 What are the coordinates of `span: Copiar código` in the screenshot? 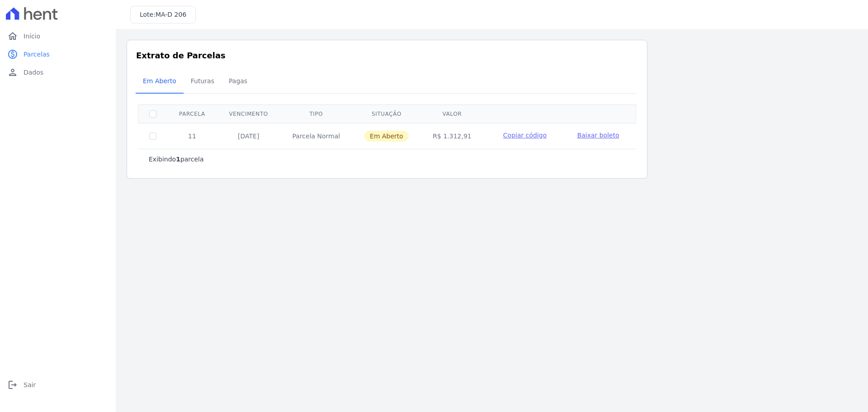 It's located at (525, 135).